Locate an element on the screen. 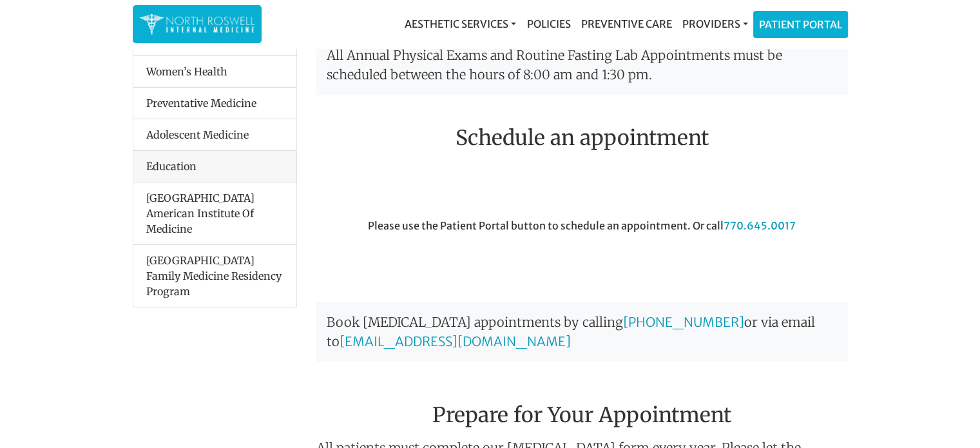 The height and width of the screenshot is (448, 980). h2: Schedule an appointment is located at coordinates (582, 138).